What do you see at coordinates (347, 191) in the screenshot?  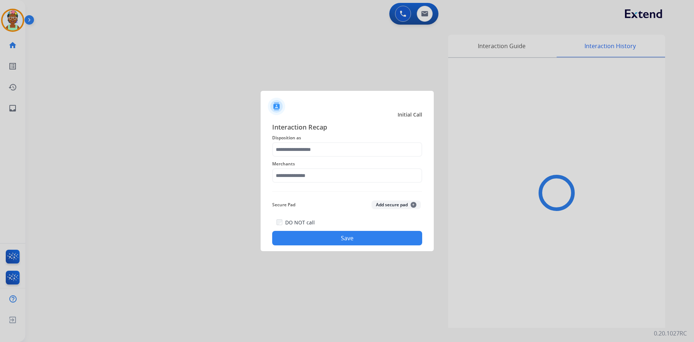 I see `img: contact-recap-line.svg` at bounding box center [347, 191].